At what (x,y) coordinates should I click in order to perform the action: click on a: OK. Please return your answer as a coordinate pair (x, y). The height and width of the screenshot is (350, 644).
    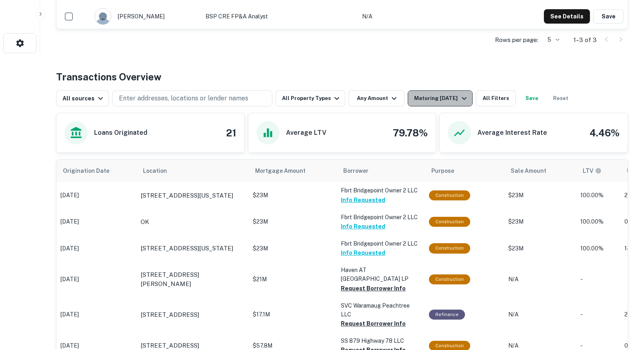
    Looking at the image, I should click on (193, 222).